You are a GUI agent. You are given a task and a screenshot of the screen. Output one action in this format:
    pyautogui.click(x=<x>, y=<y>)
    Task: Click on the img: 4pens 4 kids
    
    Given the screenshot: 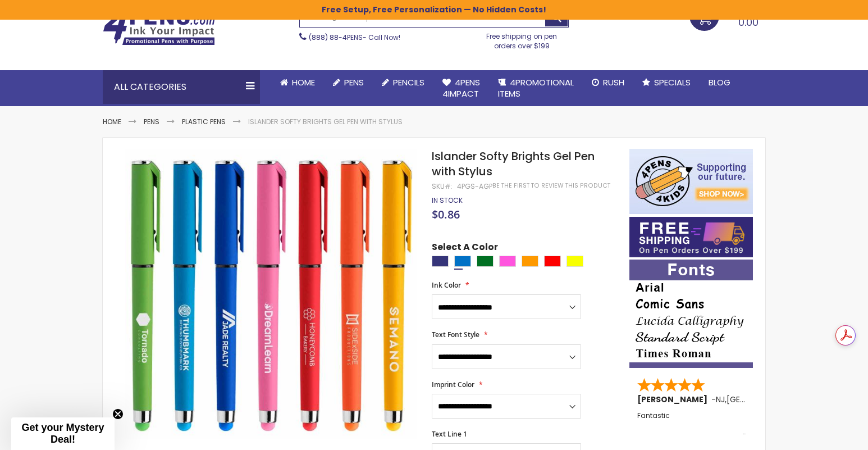 What is the action you would take?
    pyautogui.click(x=691, y=181)
    